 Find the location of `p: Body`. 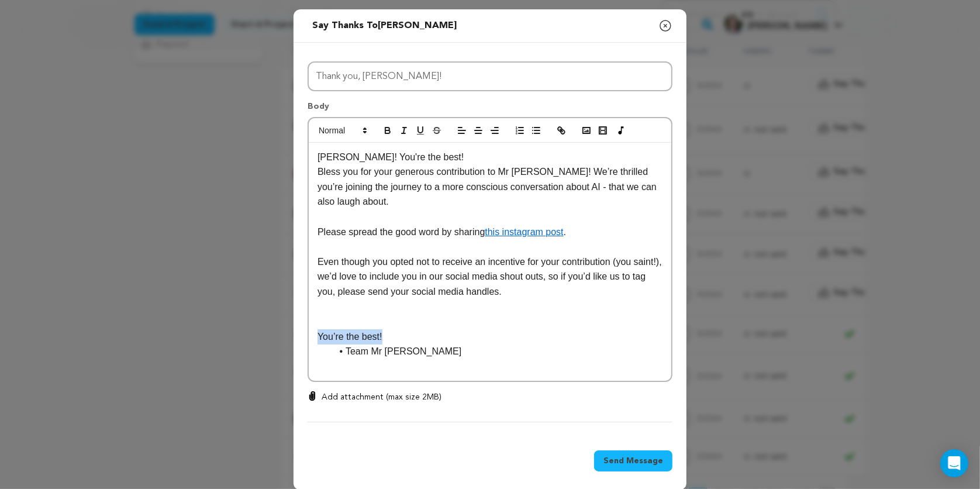

p: Body is located at coordinates (490, 109).